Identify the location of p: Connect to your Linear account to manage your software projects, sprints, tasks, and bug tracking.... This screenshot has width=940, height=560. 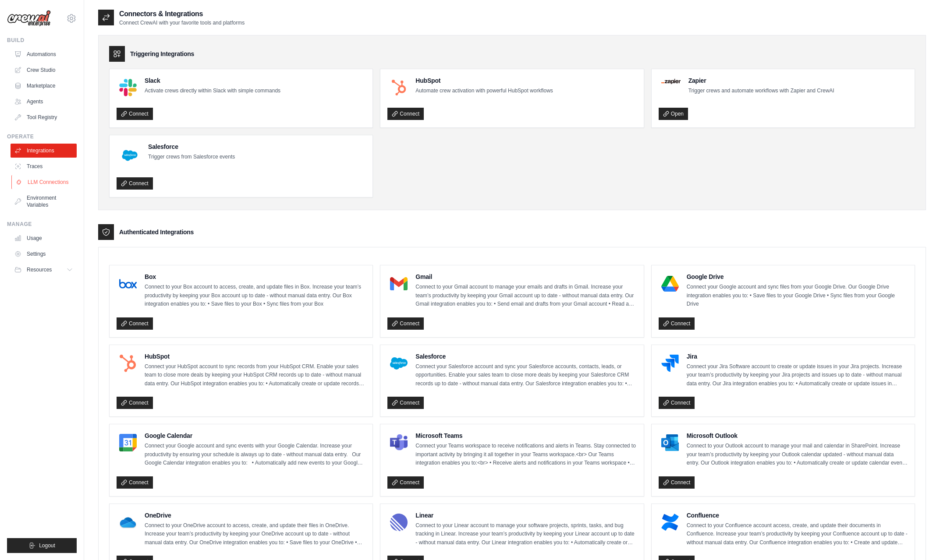
(526, 535).